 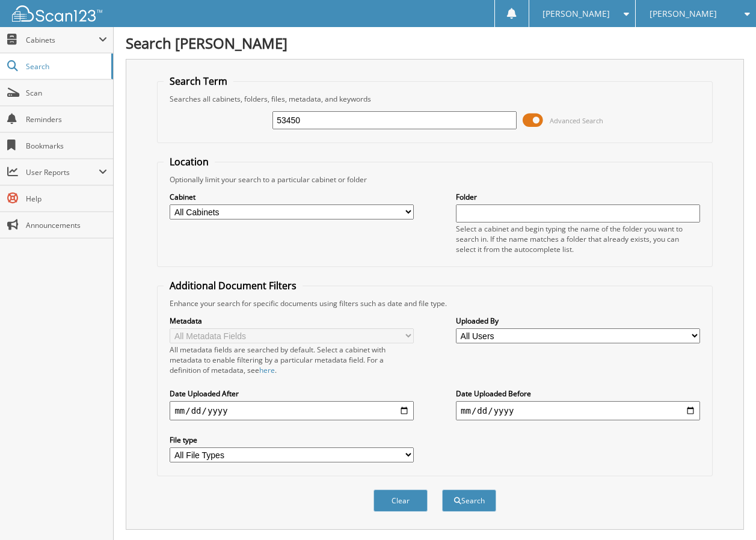 I want to click on label: Folder, so click(x=578, y=197).